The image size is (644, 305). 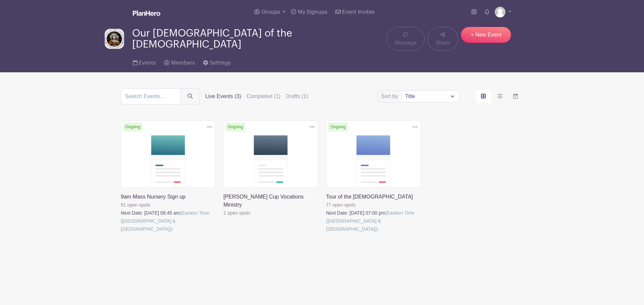 What do you see at coordinates (147, 13) in the screenshot?
I see `img: logo_white-6c42ec7e38ccf1d336a20a19083b03d10ae64f83f12c07503d8b9e83406b4c7d.svg` at bounding box center [147, 13].